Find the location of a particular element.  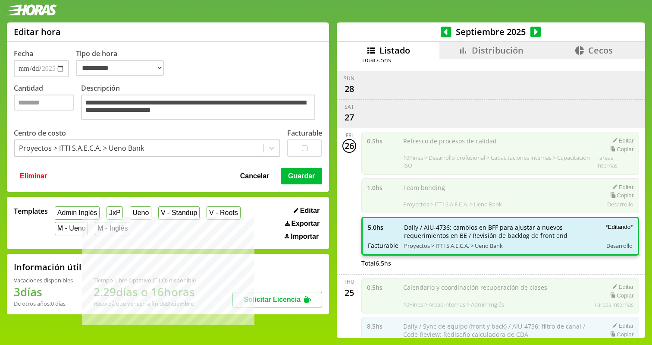

textarea: Descripción is located at coordinates (198, 107).